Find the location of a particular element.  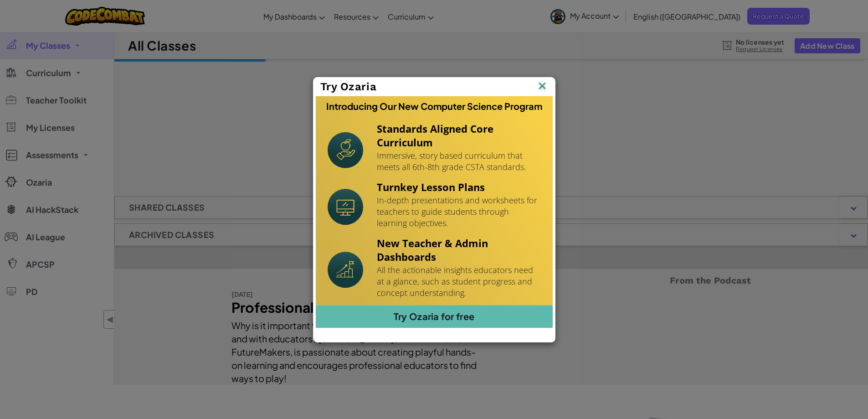

p: In-depth presentations and worksheets for teachers to guide students through learning objectives. is located at coordinates (459, 212).